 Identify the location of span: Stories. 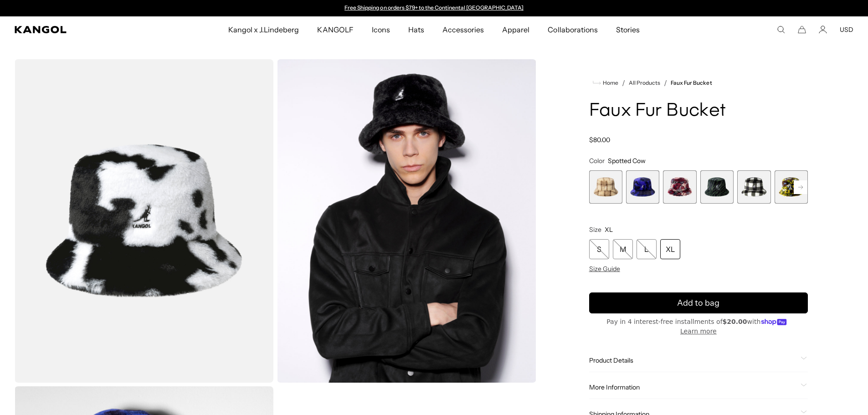
(628, 29).